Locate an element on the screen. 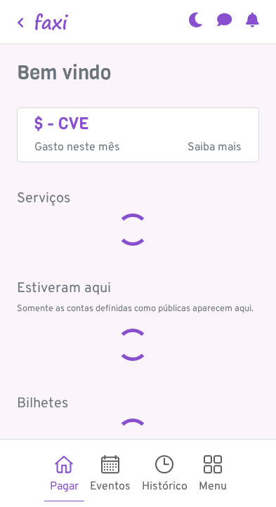 This screenshot has width=276, height=507. a: Menu is located at coordinates (213, 473).